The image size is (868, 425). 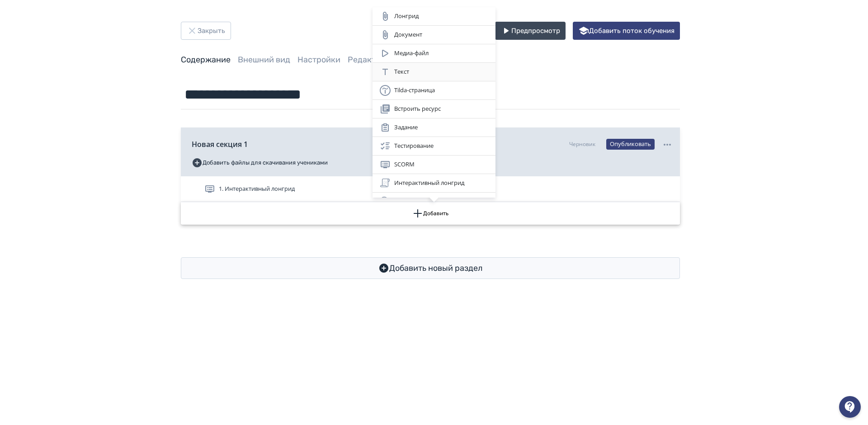 What do you see at coordinates (434, 109) in the screenshot?
I see `div: Встроить ресурс` at bounding box center [434, 109].